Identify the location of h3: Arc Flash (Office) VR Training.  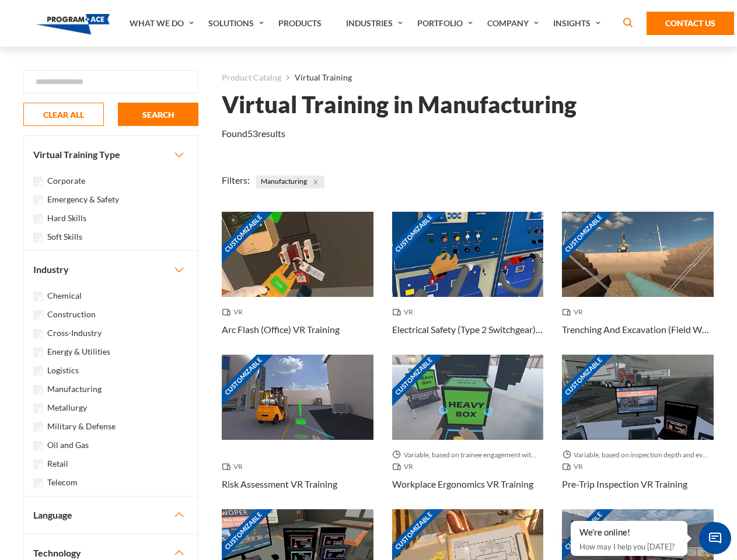
(281, 329).